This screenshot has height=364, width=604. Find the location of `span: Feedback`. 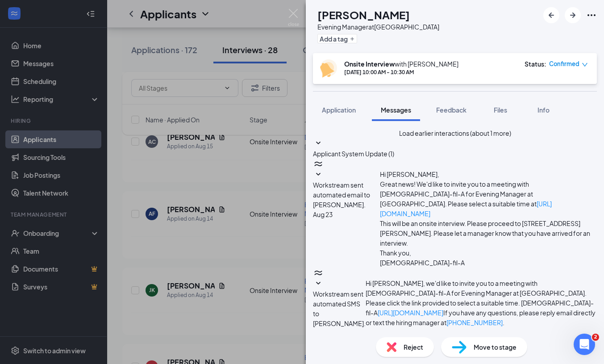

span: Feedback is located at coordinates (451, 110).